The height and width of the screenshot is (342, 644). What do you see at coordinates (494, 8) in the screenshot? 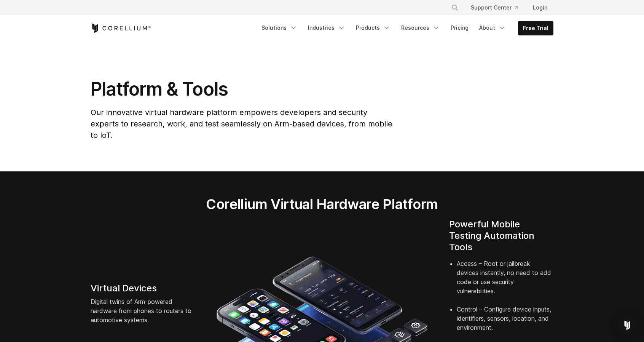
I see `a: Support Center` at bounding box center [494, 8].